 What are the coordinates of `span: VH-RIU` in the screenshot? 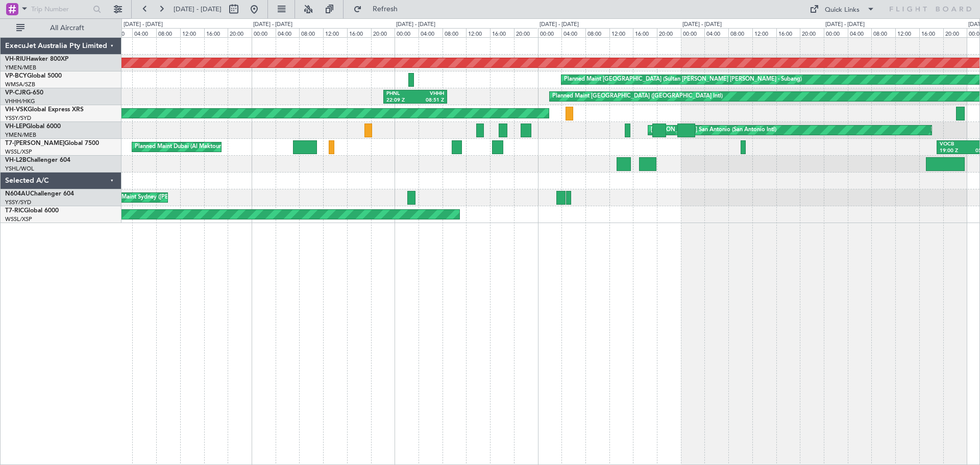 It's located at (16, 59).